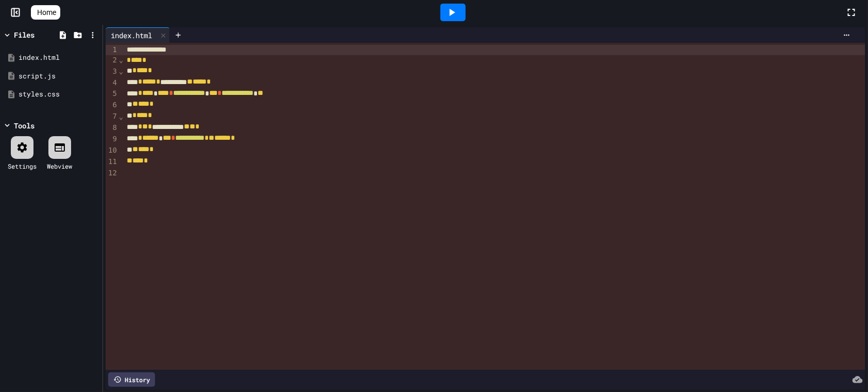 The image size is (868, 392). Describe the element at coordinates (59, 94) in the screenshot. I see `div: styles.css` at that location.